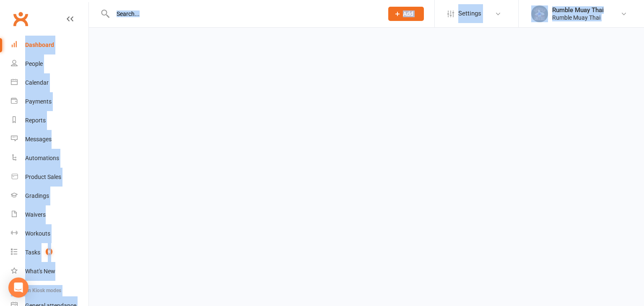  I want to click on span: 9, so click(49, 252).